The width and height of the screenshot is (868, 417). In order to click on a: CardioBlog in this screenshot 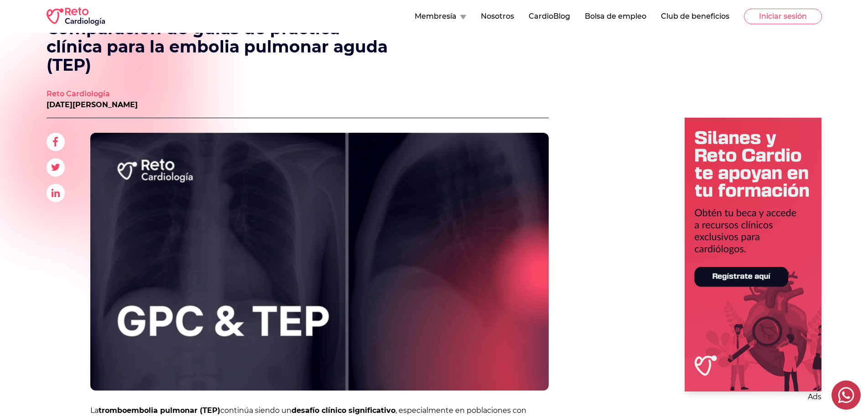, I will do `click(549, 17)`.